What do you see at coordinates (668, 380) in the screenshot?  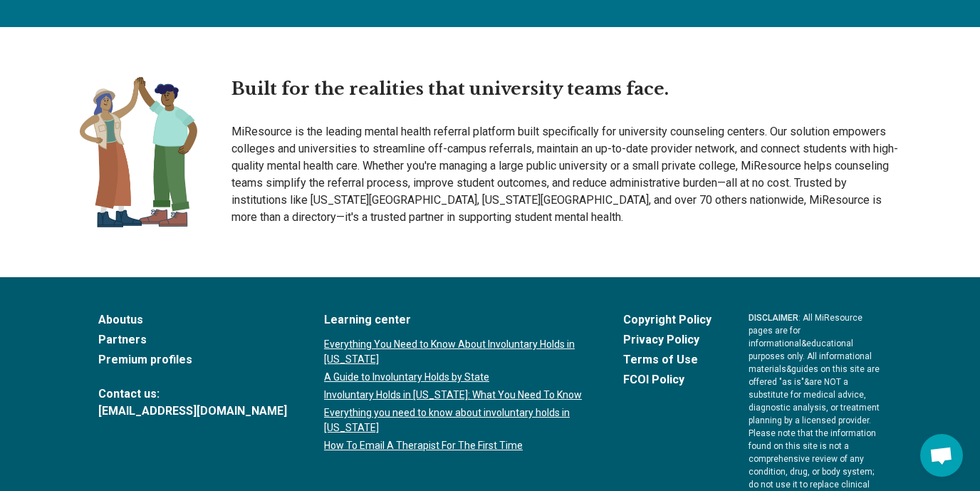 I see `a: FCOI Policy` at bounding box center [668, 380].